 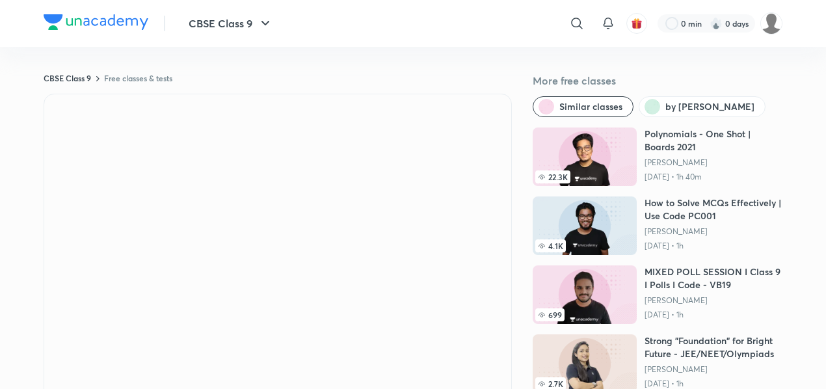 I want to click on span: 699, so click(x=550, y=315).